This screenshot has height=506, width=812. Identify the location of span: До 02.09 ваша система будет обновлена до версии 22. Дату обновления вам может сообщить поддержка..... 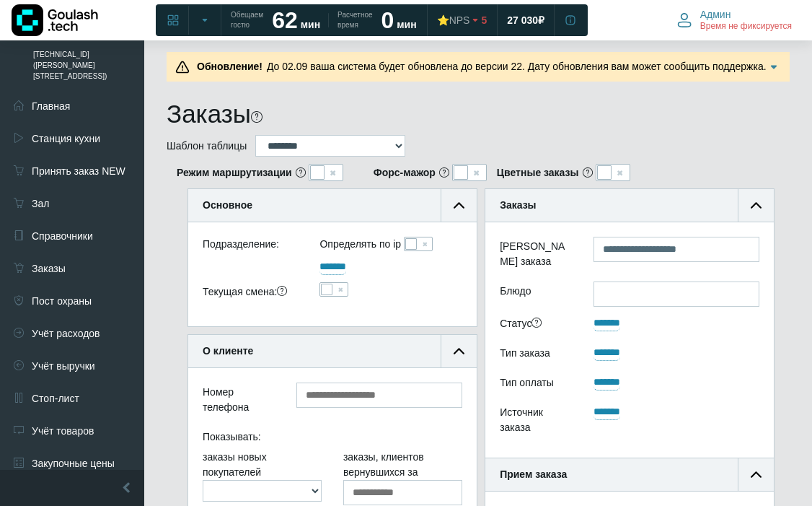
(480, 74).